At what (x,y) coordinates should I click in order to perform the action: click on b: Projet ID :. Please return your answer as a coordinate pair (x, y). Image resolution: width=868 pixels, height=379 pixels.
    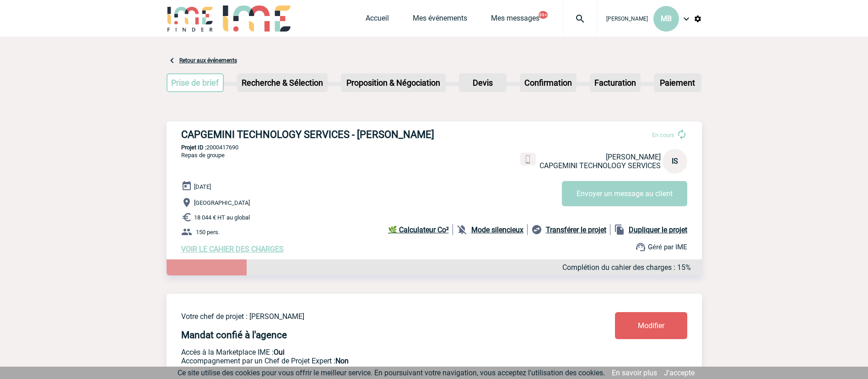
    Looking at the image, I should click on (194, 147).